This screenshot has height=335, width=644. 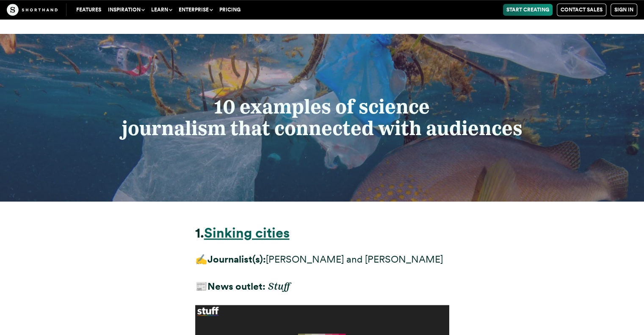 I want to click on a: Start Creating, so click(x=528, y=10).